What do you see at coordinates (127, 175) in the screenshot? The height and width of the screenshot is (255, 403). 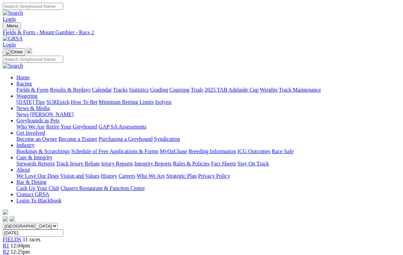 I see `a: Careers` at bounding box center [127, 175].